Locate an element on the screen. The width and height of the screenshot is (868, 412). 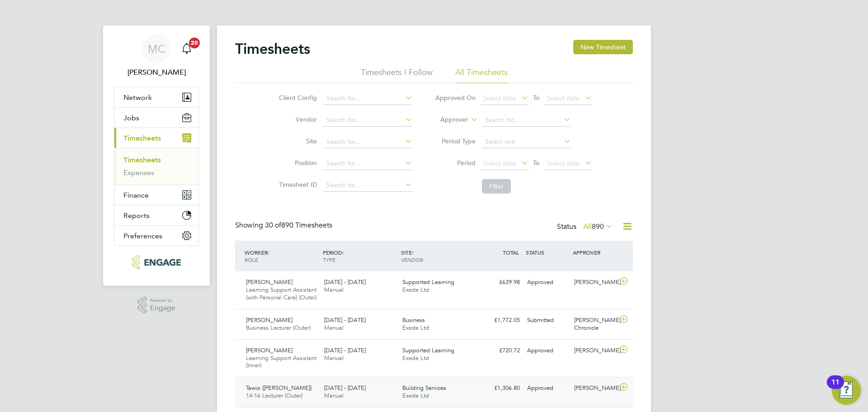
span: Mark Carter is located at coordinates (156, 72).